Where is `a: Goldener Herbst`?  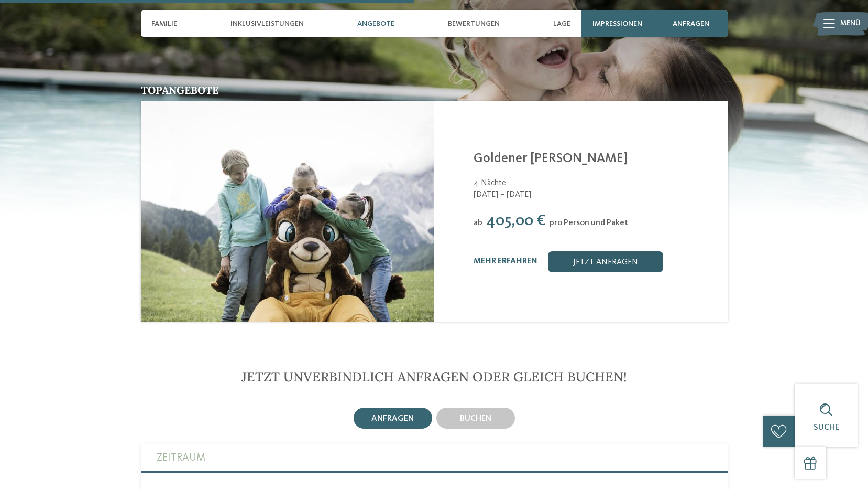
a: Goldener Herbst is located at coordinates (287, 211).